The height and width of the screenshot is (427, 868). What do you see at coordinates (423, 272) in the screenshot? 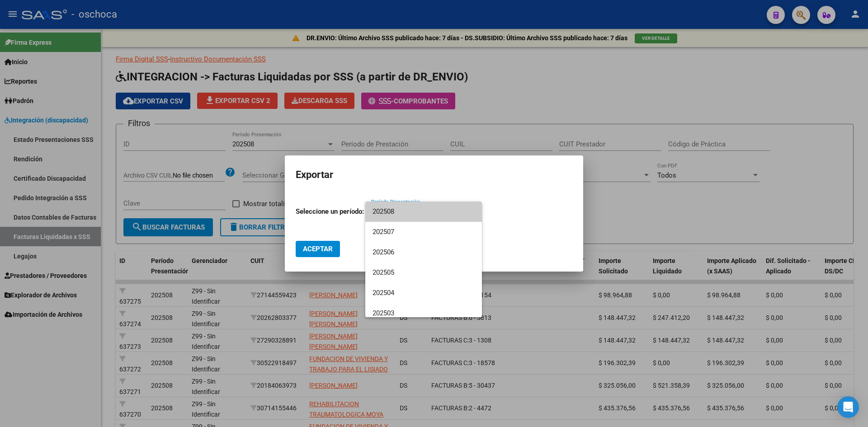
I see `span: 202505` at bounding box center [423, 272].